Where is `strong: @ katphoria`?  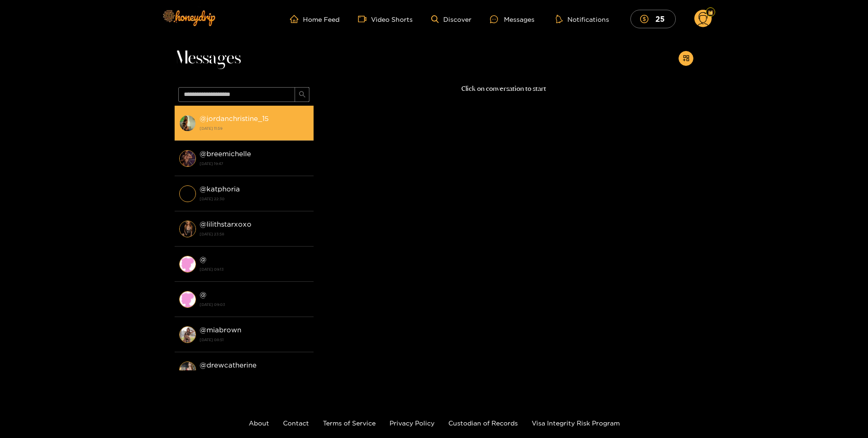 strong: @ katphoria is located at coordinates (220, 188).